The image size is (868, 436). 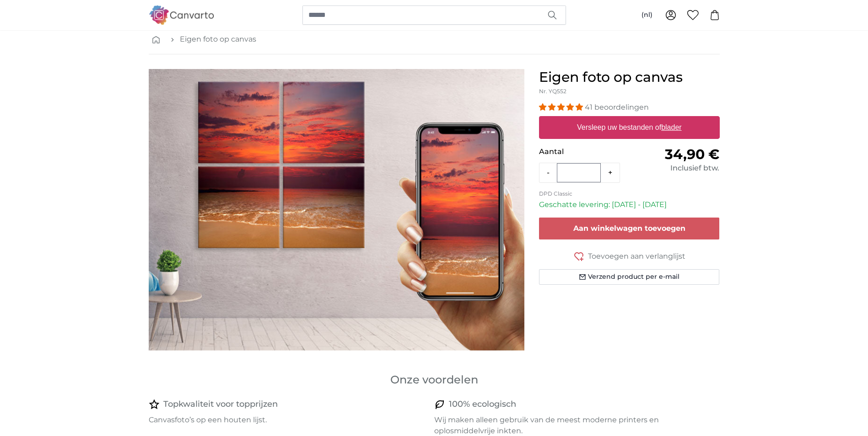 I want to click on button: Toevoegen aan verlanglijst, so click(x=629, y=256).